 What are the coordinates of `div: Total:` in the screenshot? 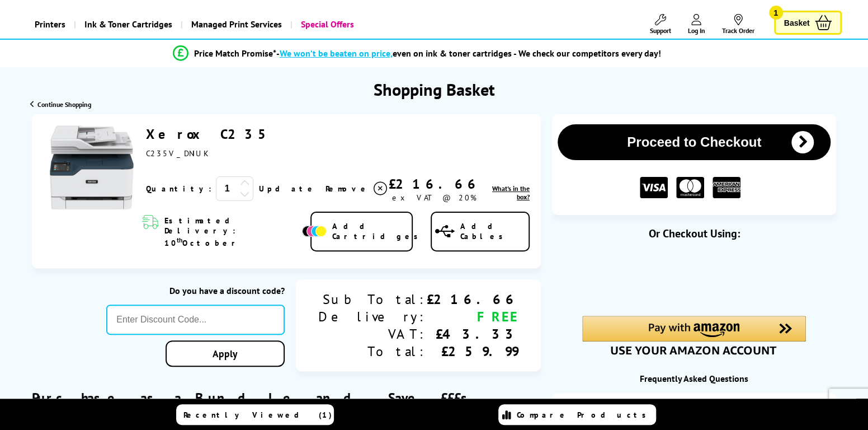 It's located at (373, 351).